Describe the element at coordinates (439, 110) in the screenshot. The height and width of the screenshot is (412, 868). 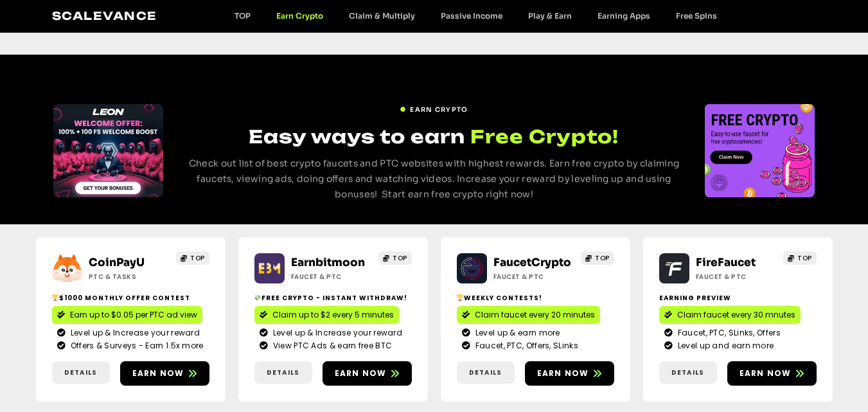
I see `span: EARN CRYPTO` at that location.